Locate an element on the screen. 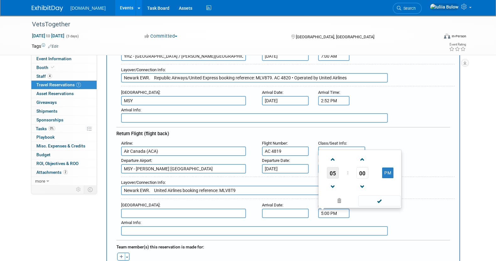 The height and width of the screenshot is (261, 496). a: Travel Reservations1 is located at coordinates (64, 85).